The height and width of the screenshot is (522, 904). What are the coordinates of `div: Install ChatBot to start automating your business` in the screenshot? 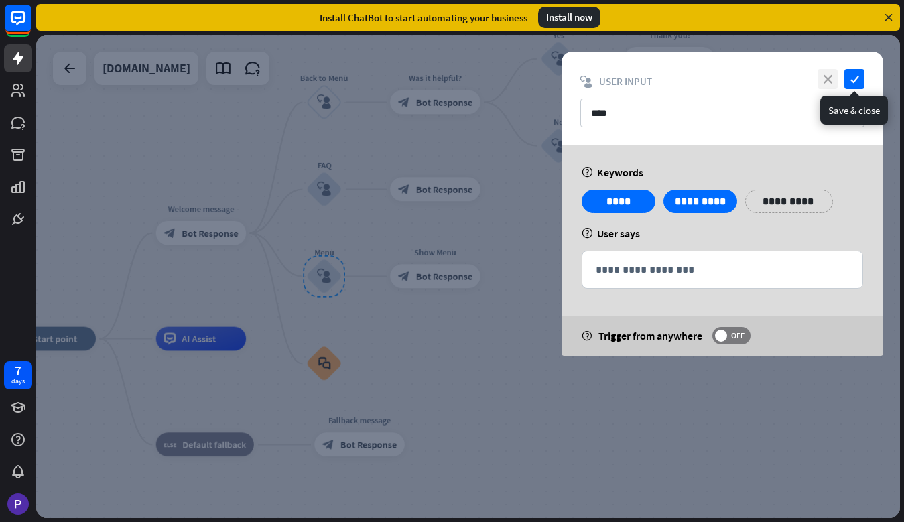 It's located at (424, 17).